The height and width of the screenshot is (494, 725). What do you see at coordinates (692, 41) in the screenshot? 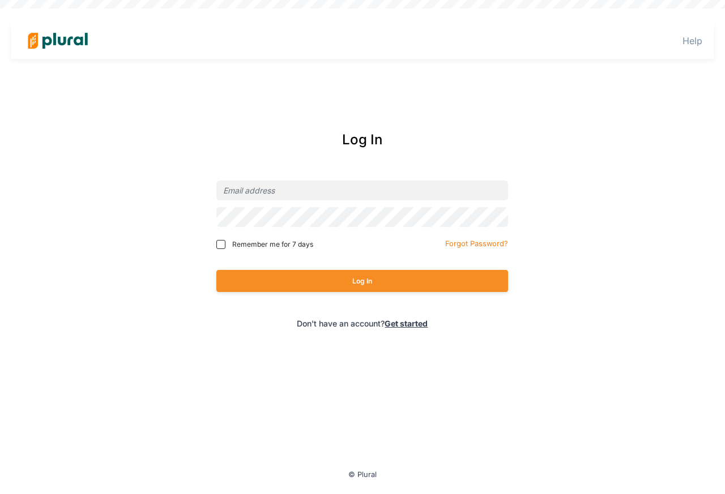
I see `a: Help` at bounding box center [692, 41].